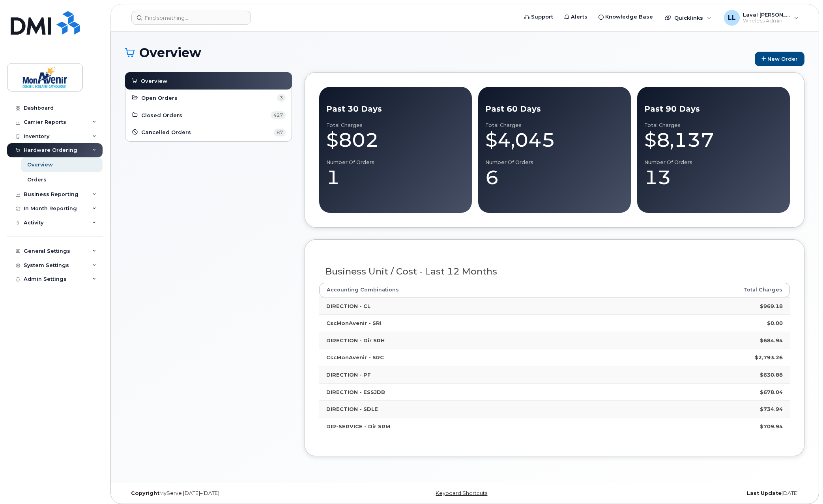 The width and height of the screenshot is (823, 504). Describe the element at coordinates (780, 59) in the screenshot. I see `a: New Order` at that location.